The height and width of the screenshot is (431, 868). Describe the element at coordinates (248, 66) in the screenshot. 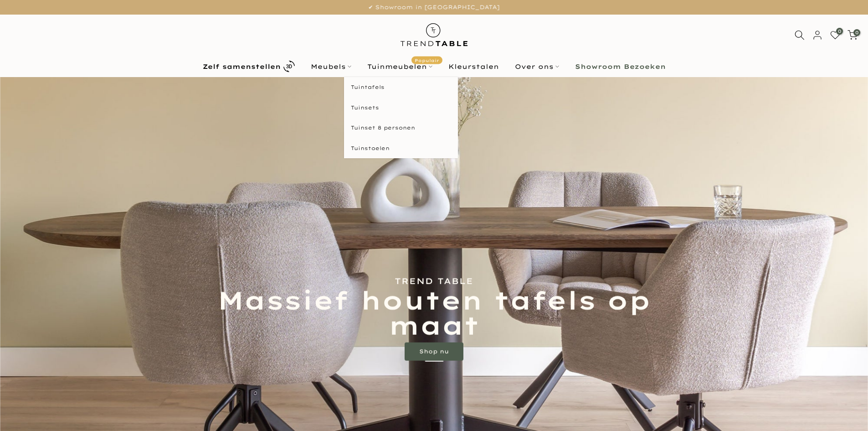

I see `a: Zelf samenstellen` at that location.